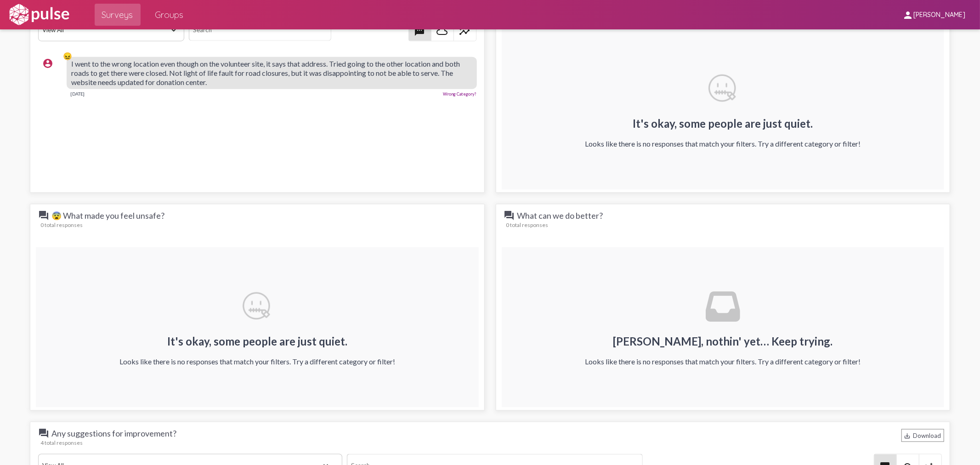  I want to click on span: Surveys, so click(117, 15).